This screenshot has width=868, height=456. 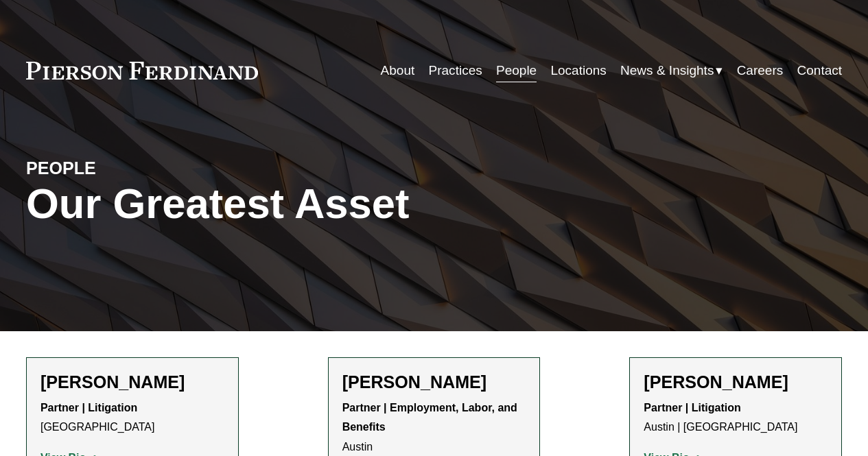 I want to click on a: folder dropdown, so click(x=671, y=70).